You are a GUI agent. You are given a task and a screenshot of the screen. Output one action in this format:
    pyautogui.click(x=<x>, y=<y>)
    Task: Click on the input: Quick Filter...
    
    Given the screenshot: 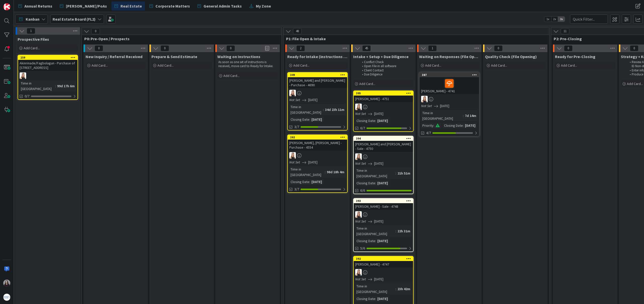 What is the action you would take?
    pyautogui.click(x=589, y=19)
    